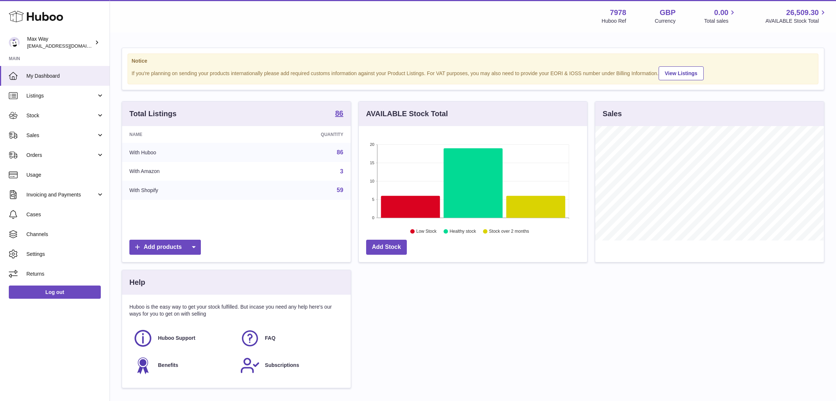 Image resolution: width=836 pixels, height=401 pixels. What do you see at coordinates (61, 135) in the screenshot?
I see `span: Sales` at bounding box center [61, 135].